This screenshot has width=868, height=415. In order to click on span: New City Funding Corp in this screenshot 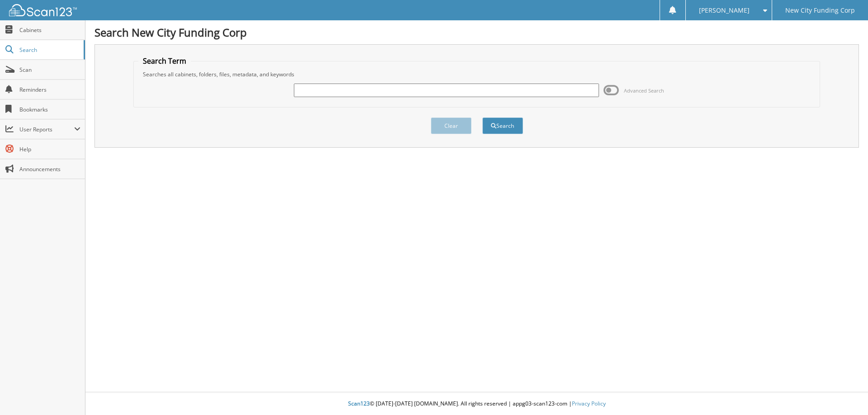, I will do `click(820, 10)`.